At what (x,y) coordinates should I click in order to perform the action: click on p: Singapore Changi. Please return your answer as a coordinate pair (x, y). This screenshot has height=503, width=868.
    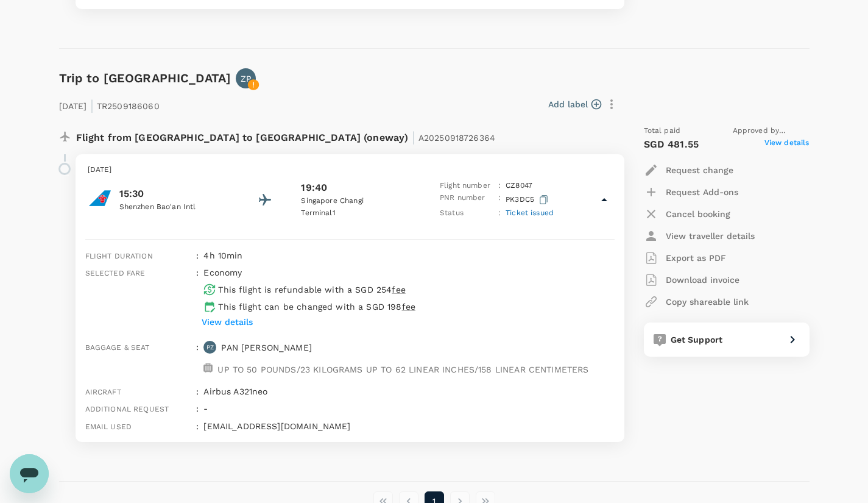
    Looking at the image, I should click on (356, 201).